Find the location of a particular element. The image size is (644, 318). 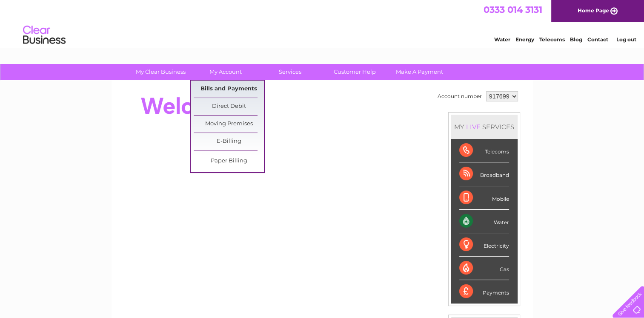

div: Water is located at coordinates (484, 221).